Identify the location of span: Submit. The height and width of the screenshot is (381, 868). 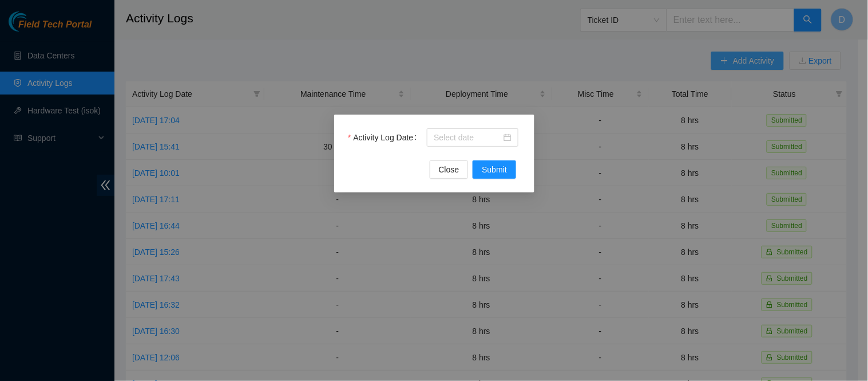
(494, 170).